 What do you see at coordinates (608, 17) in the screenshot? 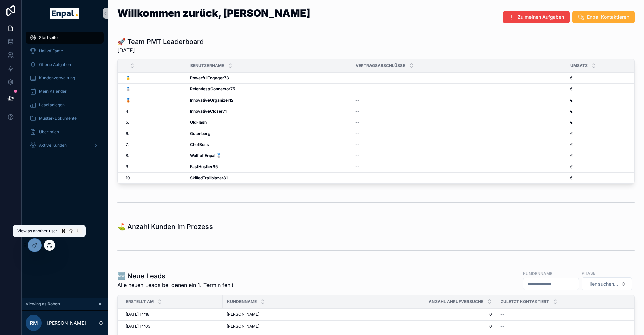
I see `span: Enpal Kontaktieren` at bounding box center [608, 17].